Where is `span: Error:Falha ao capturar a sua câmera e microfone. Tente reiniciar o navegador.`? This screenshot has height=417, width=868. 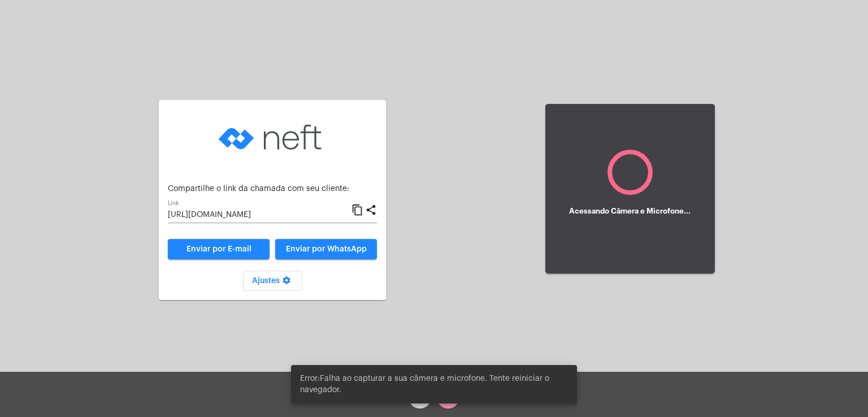
span: Error:Falha ao capturar a sua câmera e microfone. Tente reiniciar o navegador. is located at coordinates (434, 384).